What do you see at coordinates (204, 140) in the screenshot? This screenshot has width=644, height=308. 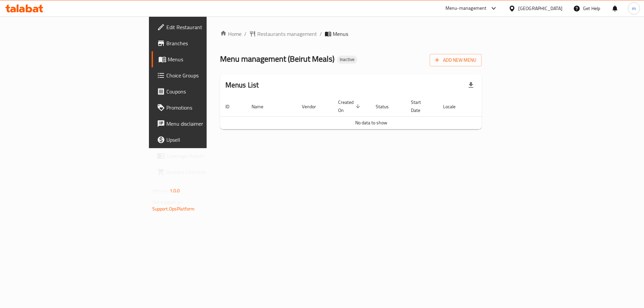 I see `a: Upsell` at bounding box center [204, 140].